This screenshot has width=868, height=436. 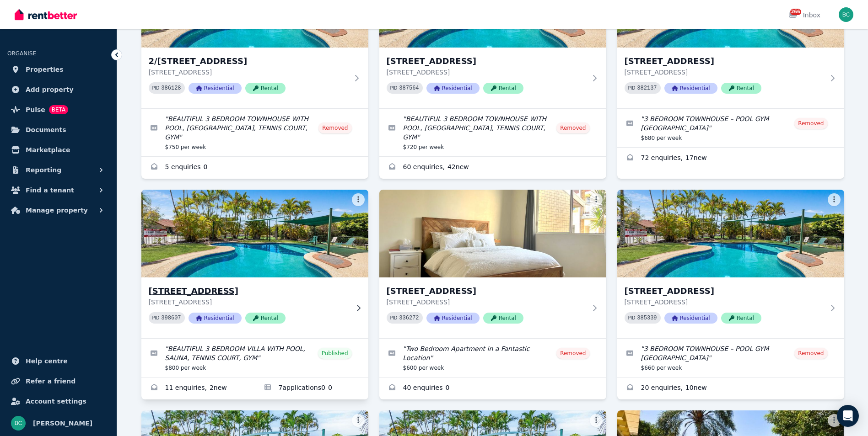 I want to click on a: Enquiries for 2/171-179 Coombabah Rd, Runaway Bay, so click(x=255, y=168).